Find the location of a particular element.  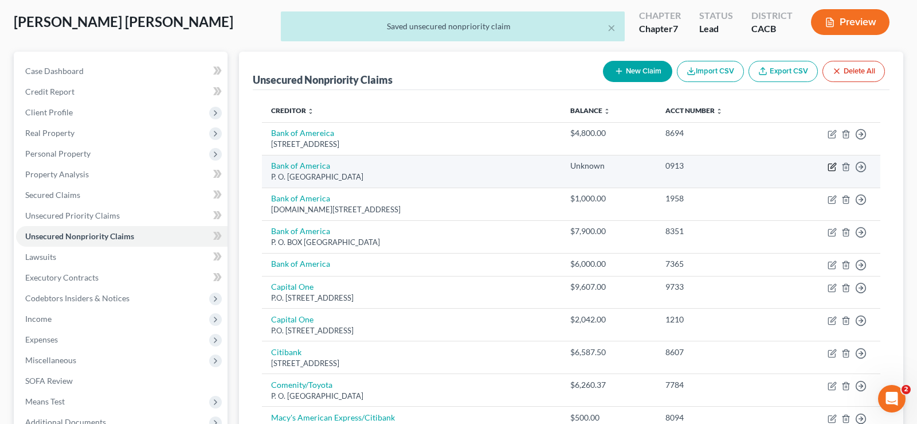

a: Property Analysis is located at coordinates (122, 174).